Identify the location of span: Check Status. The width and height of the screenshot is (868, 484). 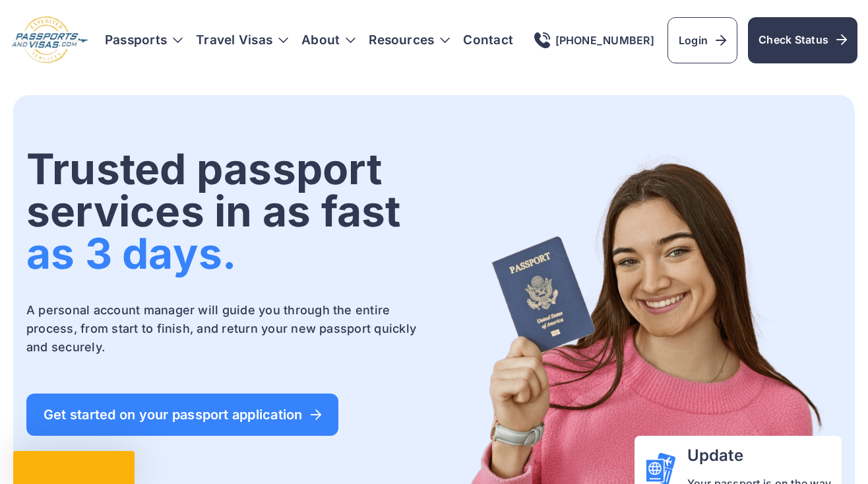
(803, 40).